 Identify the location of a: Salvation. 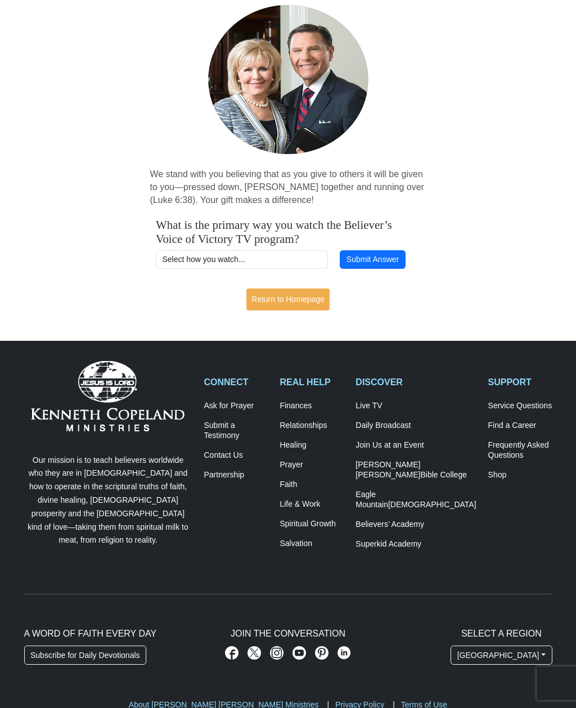
(312, 544).